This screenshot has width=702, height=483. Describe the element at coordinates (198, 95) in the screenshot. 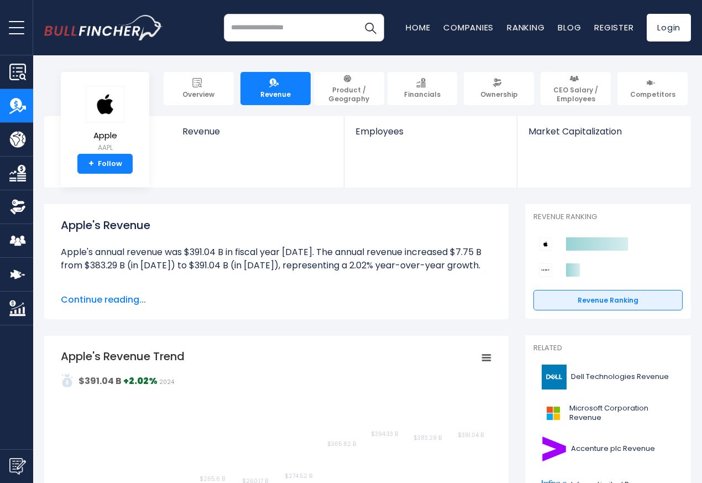

I see `span: Overview` at that location.